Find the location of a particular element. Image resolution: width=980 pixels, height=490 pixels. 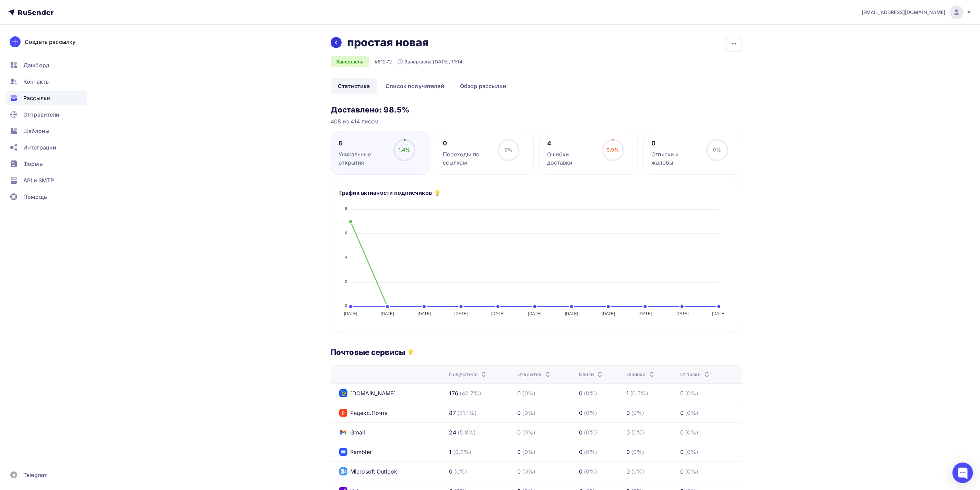

tspan: 0 is located at coordinates (346, 306).